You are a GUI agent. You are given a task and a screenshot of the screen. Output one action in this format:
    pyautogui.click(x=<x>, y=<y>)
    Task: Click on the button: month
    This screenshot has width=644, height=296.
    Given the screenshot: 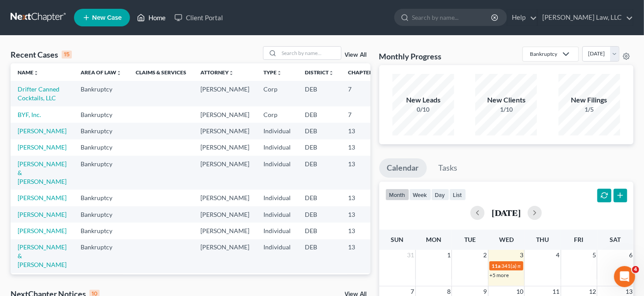 What is the action you would take?
    pyautogui.click(x=397, y=195)
    